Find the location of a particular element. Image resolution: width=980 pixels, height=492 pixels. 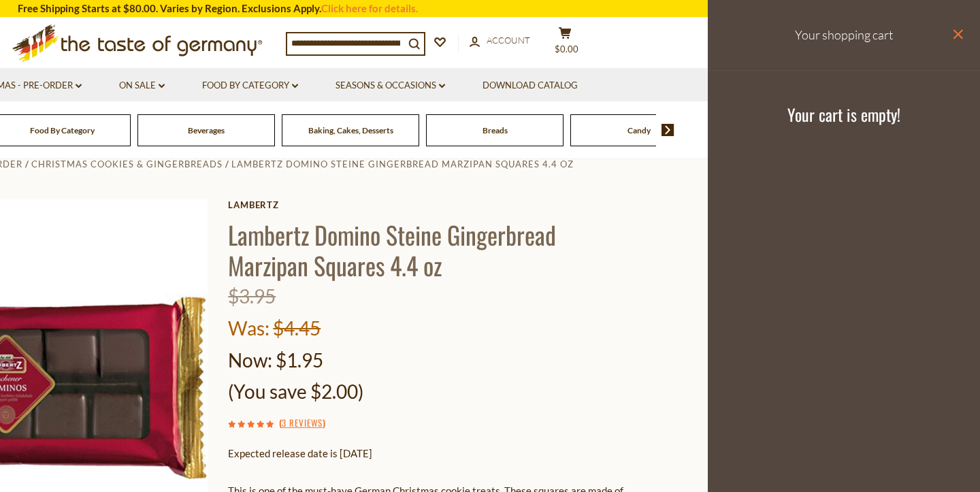

span: Food By Category is located at coordinates (62, 130).